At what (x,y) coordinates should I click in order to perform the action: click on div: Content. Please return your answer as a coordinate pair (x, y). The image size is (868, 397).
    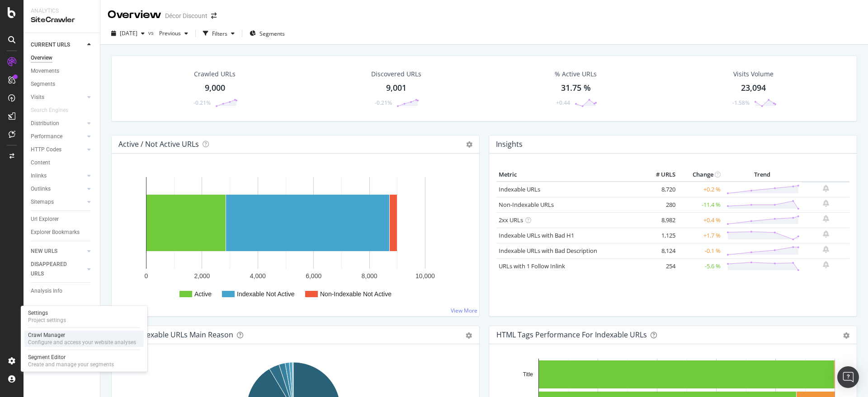
    Looking at the image, I should click on (40, 162).